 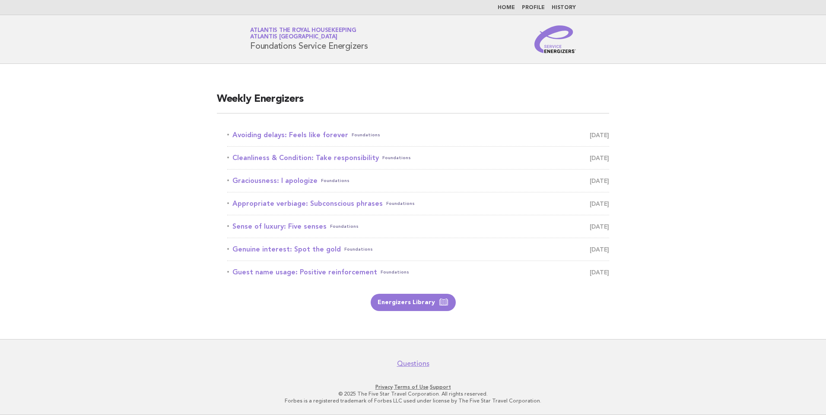 What do you see at coordinates (413, 303) in the screenshot?
I see `a: Energizers Library` at bounding box center [413, 303].